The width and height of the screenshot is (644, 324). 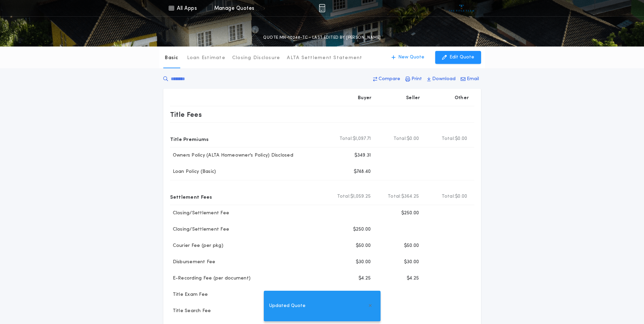 What do you see at coordinates (461, 8) in the screenshot?
I see `img: vs-icon` at bounding box center [461, 8].